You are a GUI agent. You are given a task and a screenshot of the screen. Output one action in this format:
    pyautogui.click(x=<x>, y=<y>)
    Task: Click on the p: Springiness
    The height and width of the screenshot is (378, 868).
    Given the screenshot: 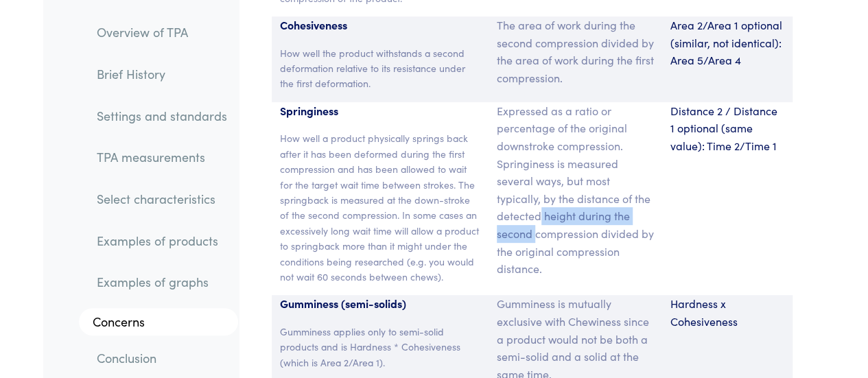 What is the action you would take?
    pyautogui.click(x=380, y=111)
    